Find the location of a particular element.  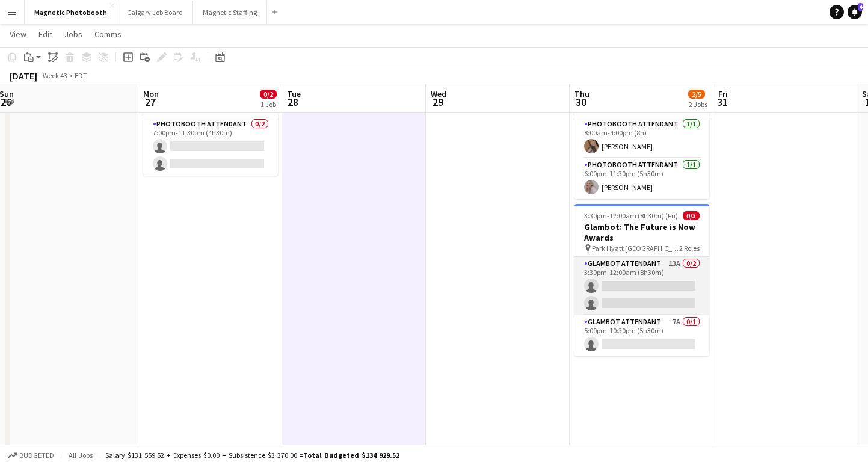

a: Edit is located at coordinates (45, 34).